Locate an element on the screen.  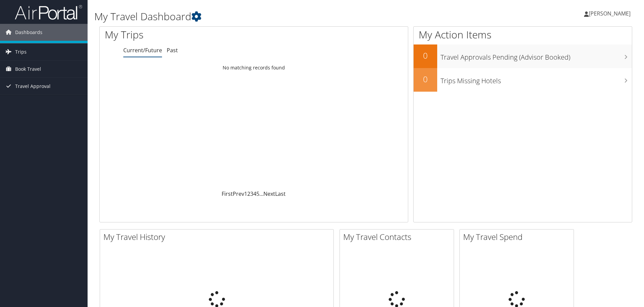
h1: My Trips is located at coordinates (190, 35).